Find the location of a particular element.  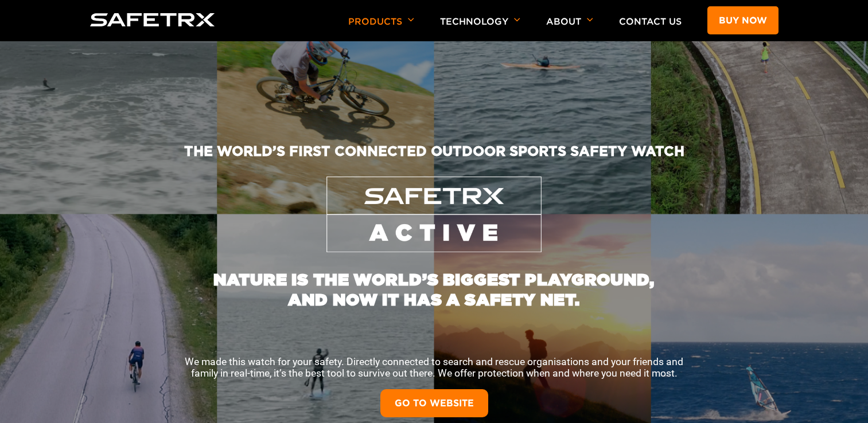

h1: NATURE IS THE WORLD’S BIGGEST PLAYGROUND, AND NOW IT HAS A SAFETY NET. is located at coordinates (434, 281).